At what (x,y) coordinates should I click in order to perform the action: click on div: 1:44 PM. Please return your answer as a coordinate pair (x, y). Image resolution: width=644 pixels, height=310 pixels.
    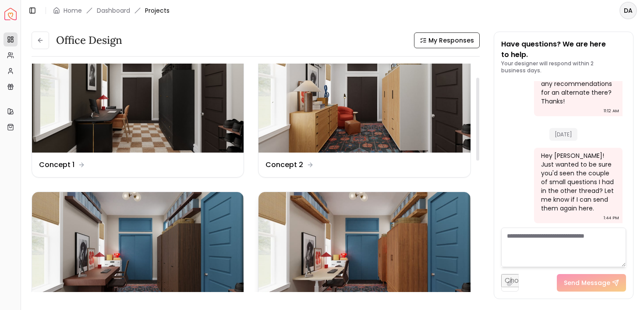
    Looking at the image, I should click on (611, 218).